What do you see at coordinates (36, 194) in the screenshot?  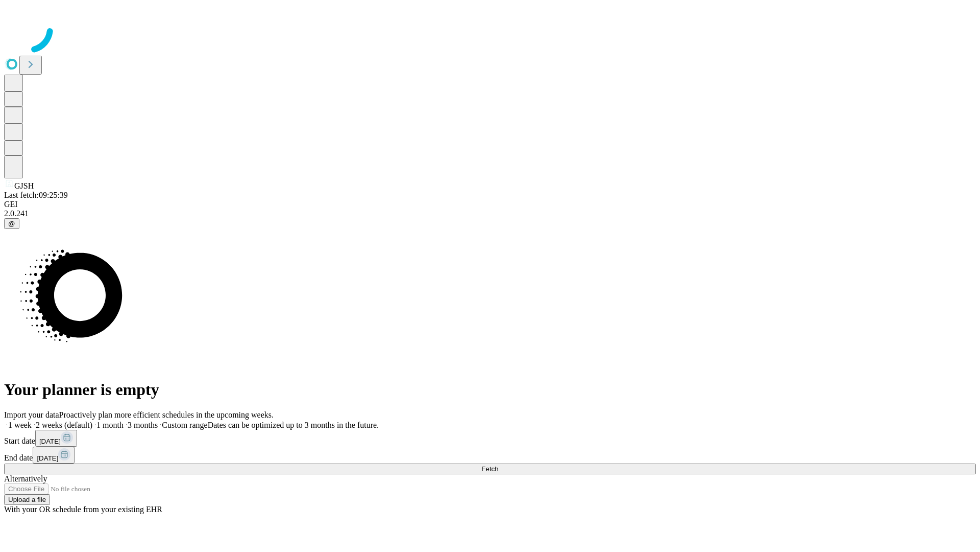 I see `span: Last fetch: 09:25:39` at bounding box center [36, 194].